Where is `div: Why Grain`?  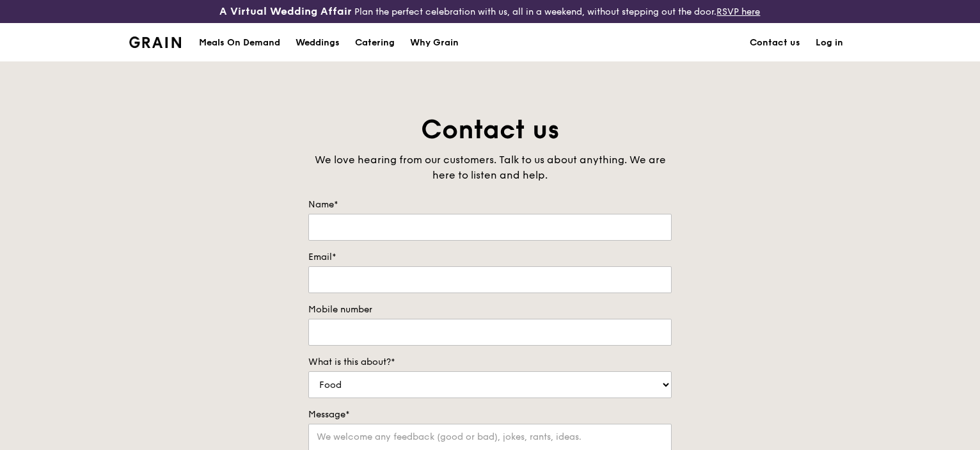
div: Why Grain is located at coordinates (435, 43).